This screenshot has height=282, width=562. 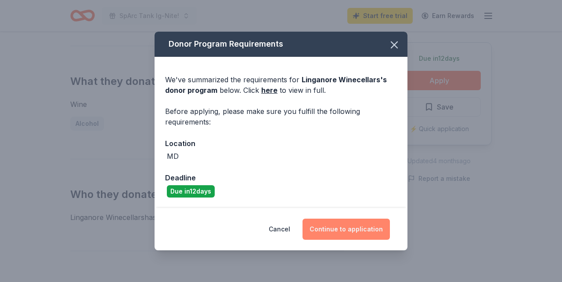 I want to click on button: Cancel, so click(x=279, y=229).